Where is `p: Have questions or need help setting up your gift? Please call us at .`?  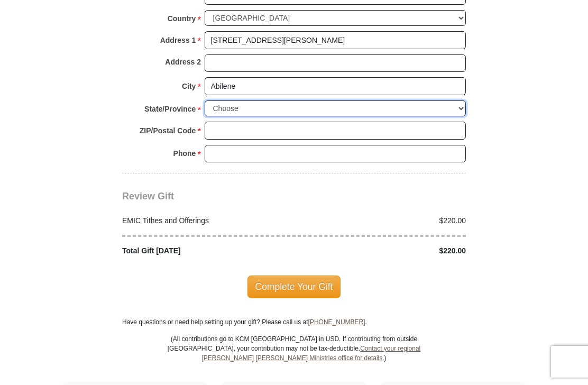
p: Have questions or need help setting up your gift? Please call us at . is located at coordinates (294, 322).